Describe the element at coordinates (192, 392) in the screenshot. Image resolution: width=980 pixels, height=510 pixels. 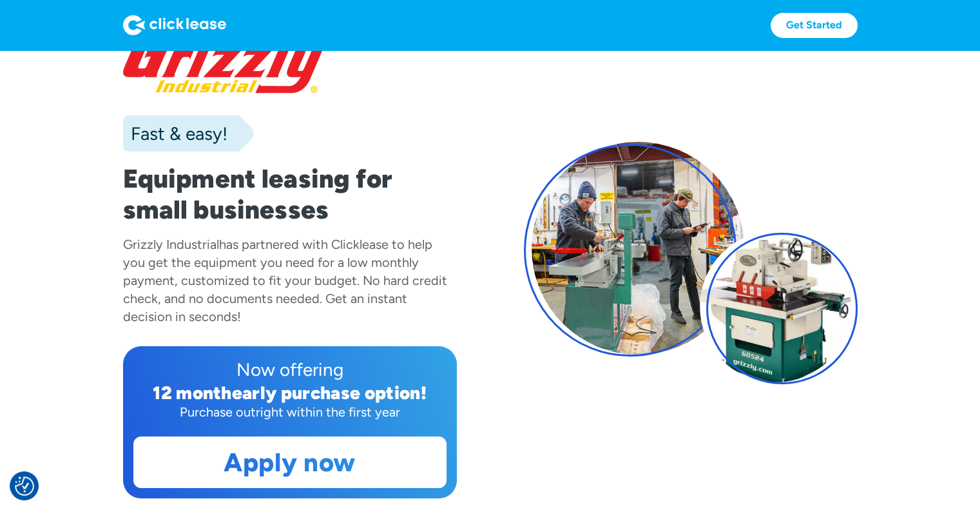
I see `div: 12 month` at that location.